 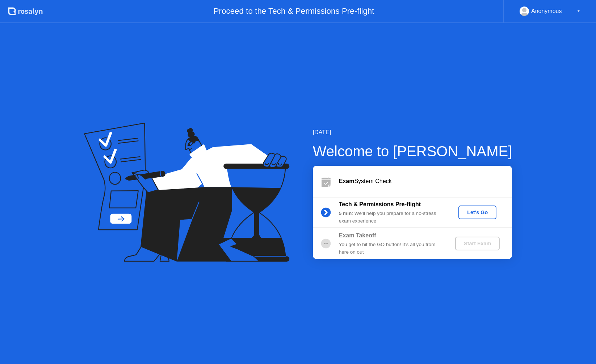 What do you see at coordinates (391, 248) in the screenshot?
I see `div: You get to hit the GO button! It’s all you from here on out` at bounding box center [391, 248].